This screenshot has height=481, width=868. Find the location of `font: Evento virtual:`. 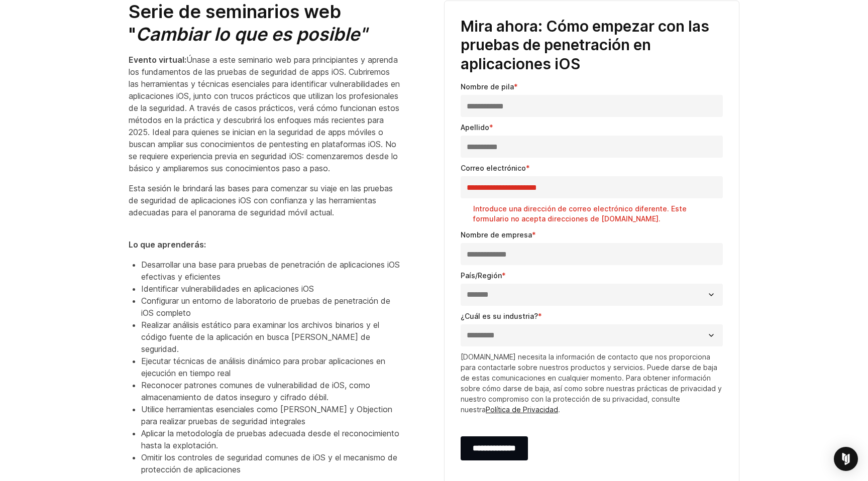

font: Evento virtual: is located at coordinates (157, 60).